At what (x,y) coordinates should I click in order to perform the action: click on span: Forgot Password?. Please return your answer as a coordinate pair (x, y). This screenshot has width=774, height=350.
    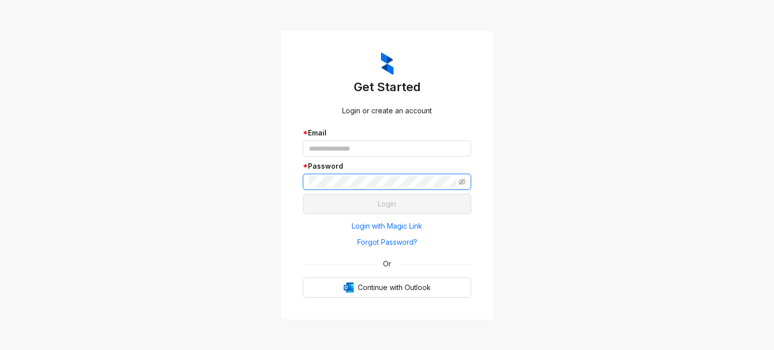
    Looking at the image, I should click on (387, 242).